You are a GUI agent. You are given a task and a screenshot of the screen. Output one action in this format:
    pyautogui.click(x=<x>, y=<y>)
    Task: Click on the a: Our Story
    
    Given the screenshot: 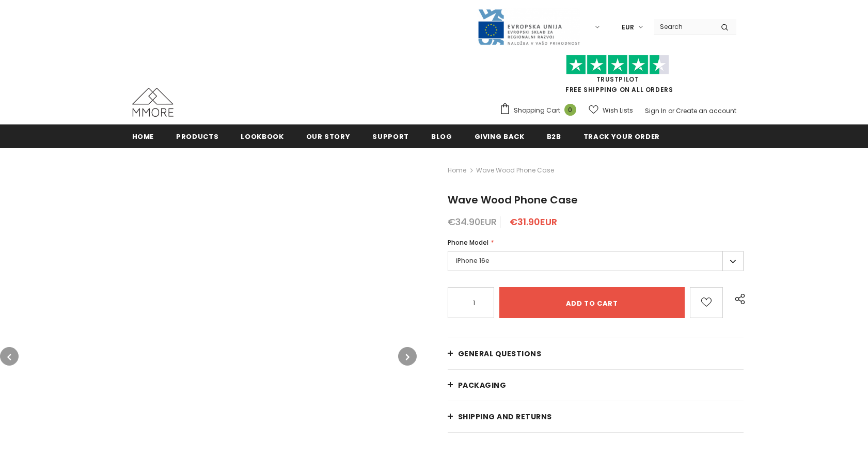 What is the action you would take?
    pyautogui.click(x=329, y=136)
    